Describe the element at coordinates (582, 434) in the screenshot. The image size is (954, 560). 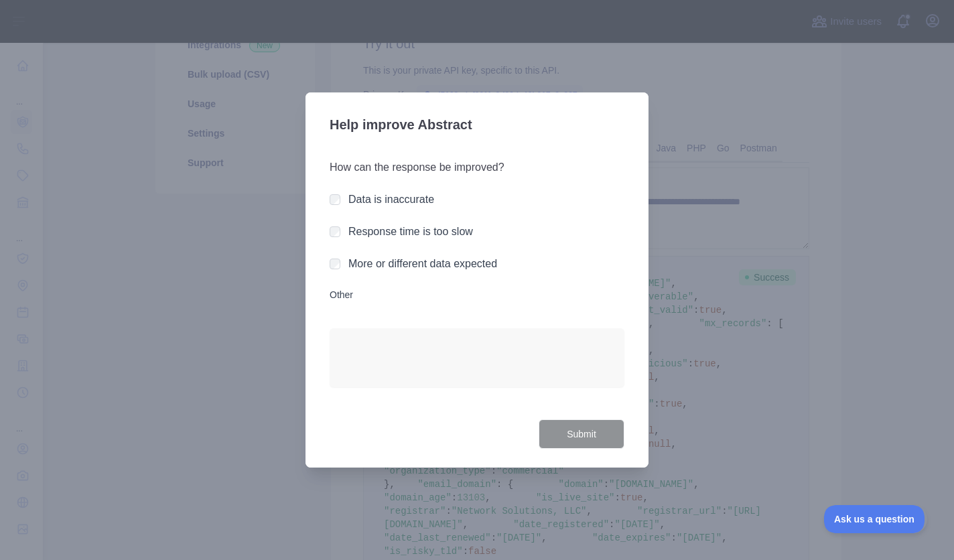
I see `button: Submit` at that location.